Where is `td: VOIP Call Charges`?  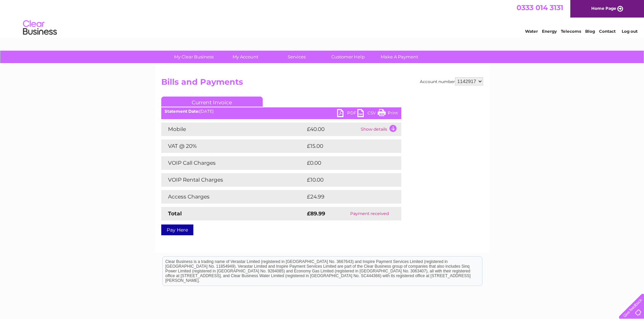
td: VOIP Call Charges is located at coordinates (233, 163).